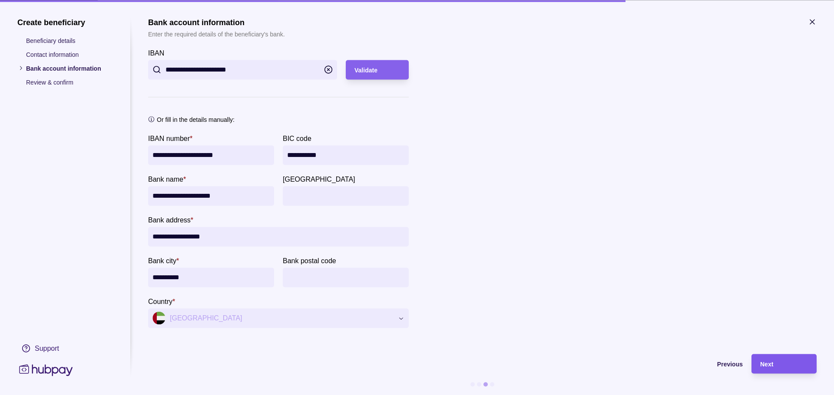 The image size is (834, 395). Describe the element at coordinates (729, 365) in the screenshot. I see `span: Previous` at that location.